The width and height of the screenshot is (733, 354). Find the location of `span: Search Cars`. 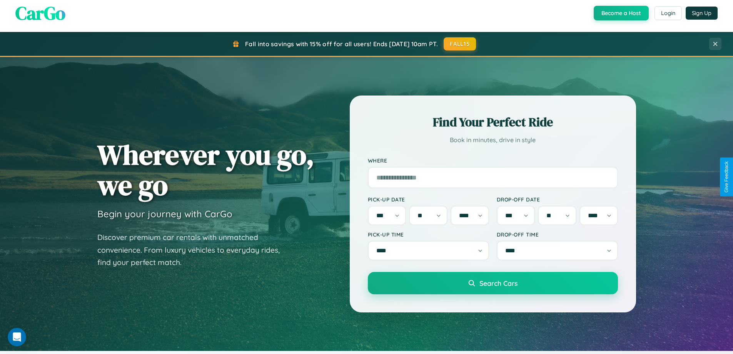

span: Search Cars is located at coordinates (498, 283).